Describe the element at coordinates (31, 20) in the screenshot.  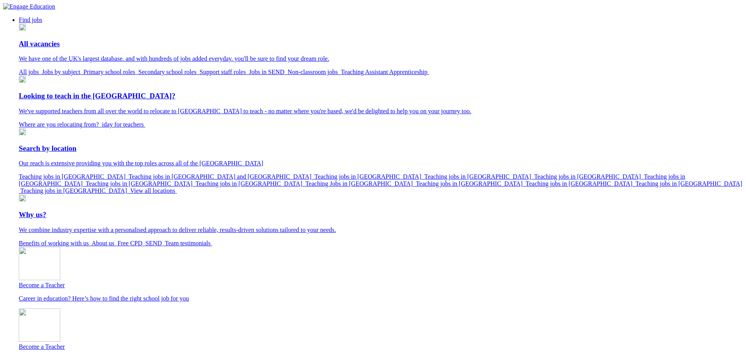
I see `a: Find jobs` at that location.